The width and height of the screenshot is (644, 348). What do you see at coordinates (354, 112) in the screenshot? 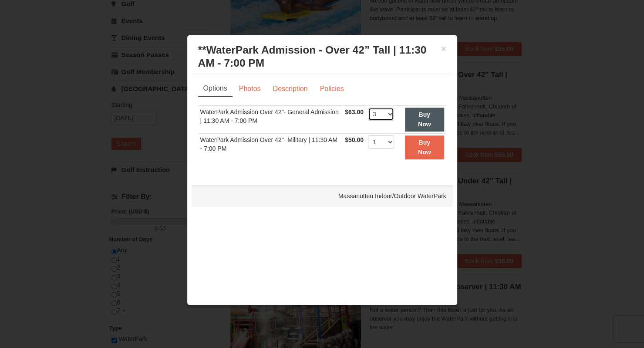
I see `span: $63.00` at bounding box center [354, 112].